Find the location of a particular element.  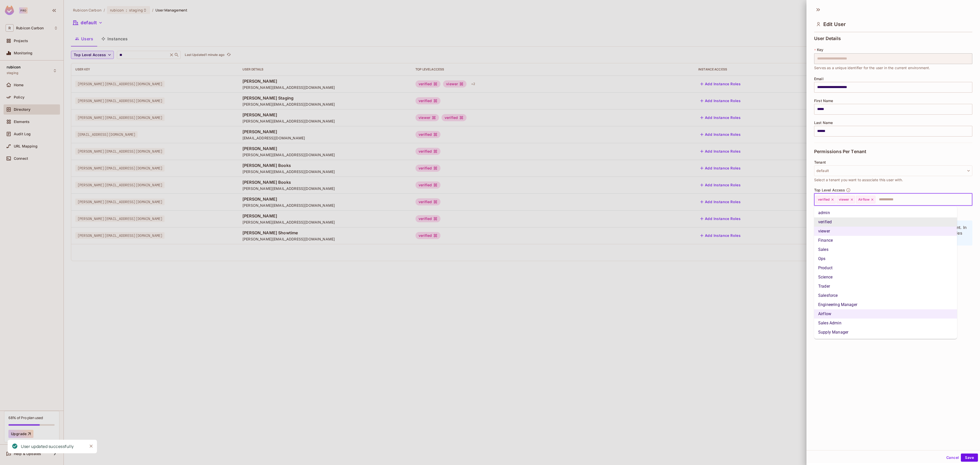

div: User updated successfully is located at coordinates (47, 446).